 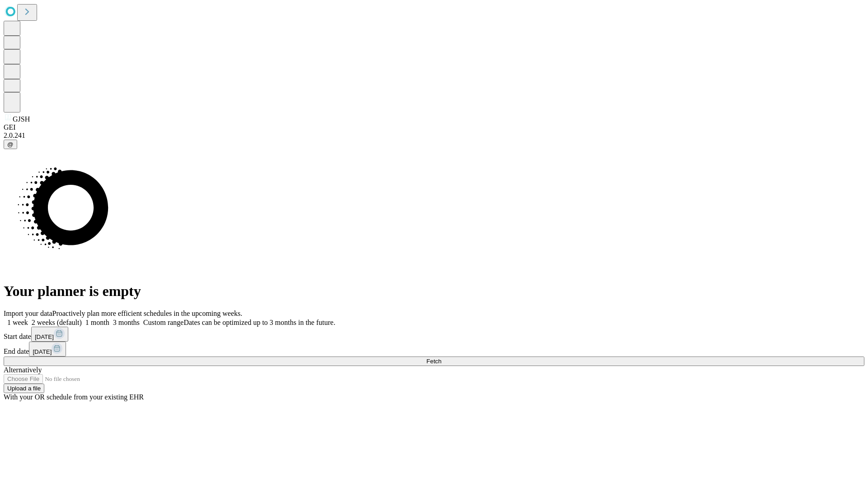 I want to click on span: Dates can be optimized up to 3 months in the future., so click(x=259, y=322).